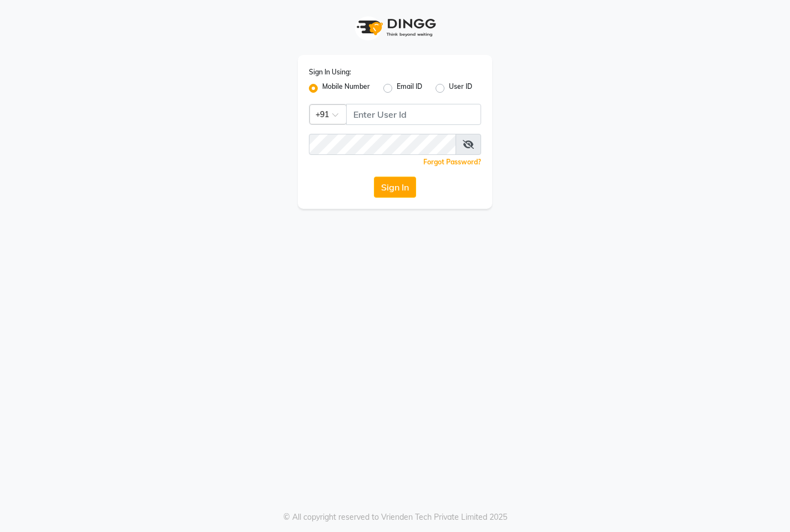  Describe the element at coordinates (395, 187) in the screenshot. I see `button: Sign In` at that location.